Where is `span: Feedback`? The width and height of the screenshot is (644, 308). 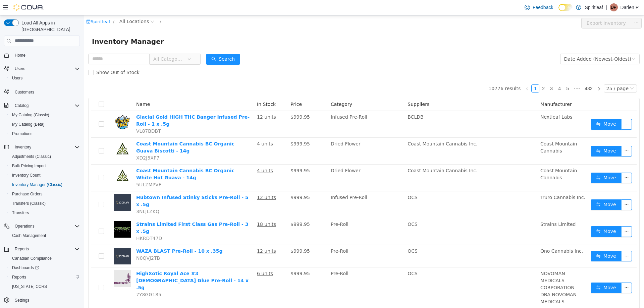 span: Feedback is located at coordinates (542, 7).